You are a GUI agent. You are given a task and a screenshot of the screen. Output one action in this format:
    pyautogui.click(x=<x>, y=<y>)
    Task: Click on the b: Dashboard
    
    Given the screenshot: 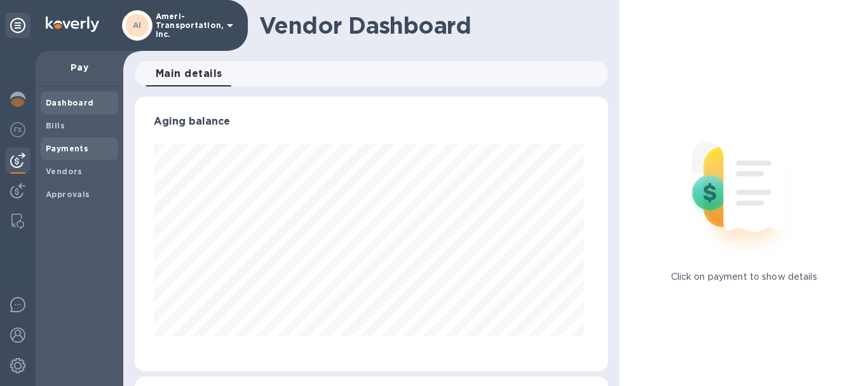 What is the action you would take?
    pyautogui.click(x=70, y=102)
    